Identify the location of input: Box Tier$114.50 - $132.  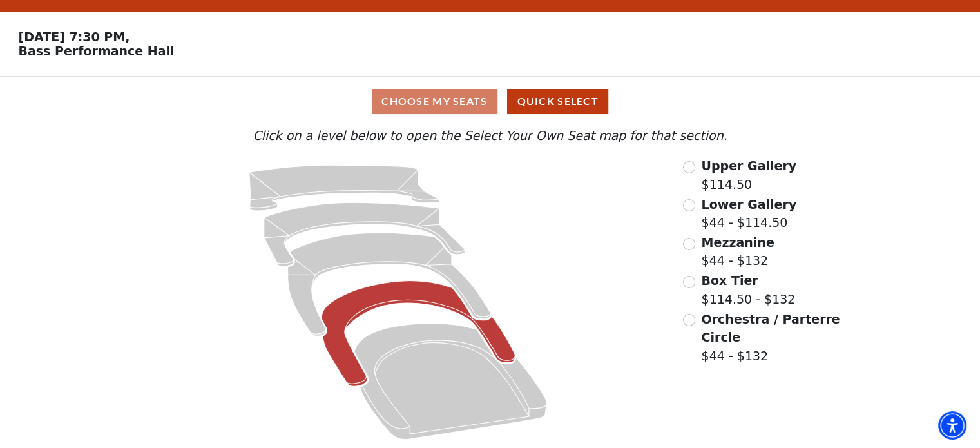
(689, 282).